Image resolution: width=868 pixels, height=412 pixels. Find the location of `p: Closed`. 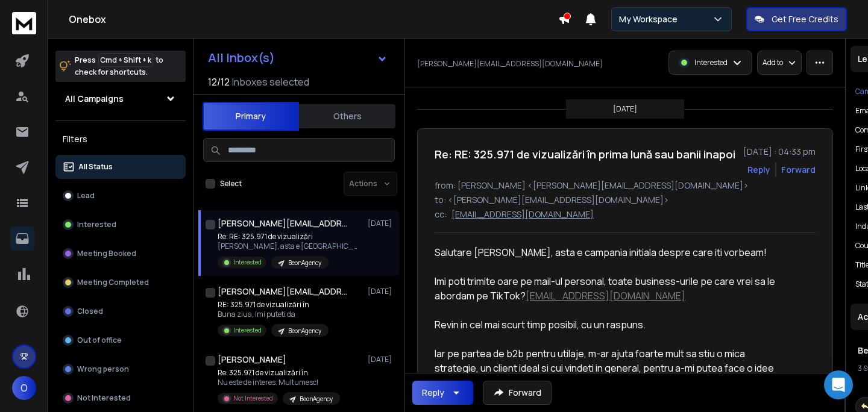

p: Closed is located at coordinates (89, 312).